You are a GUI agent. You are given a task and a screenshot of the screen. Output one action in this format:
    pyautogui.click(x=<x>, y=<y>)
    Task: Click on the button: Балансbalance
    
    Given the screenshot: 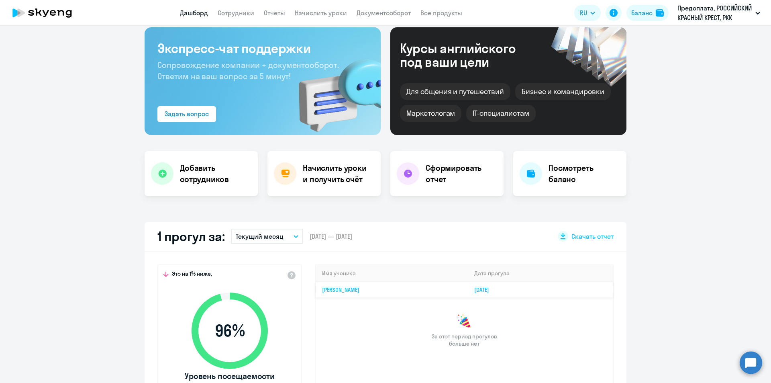 What is the action you would take?
    pyautogui.click(x=648, y=13)
    